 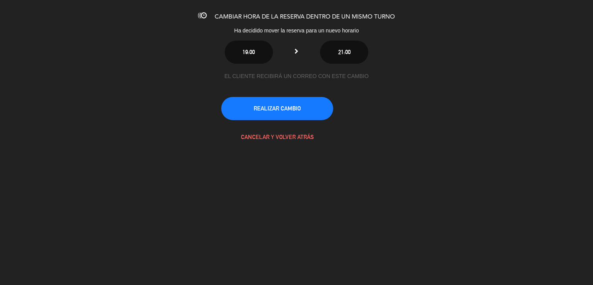 I want to click on span: 19:00, so click(x=248, y=52).